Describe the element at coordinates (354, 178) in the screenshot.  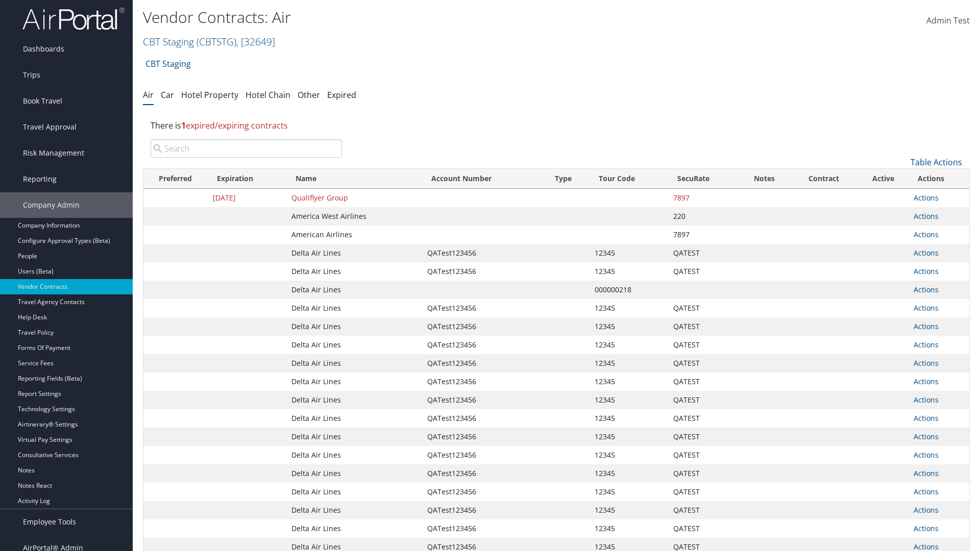
I see `th: Name: activate to sort column ascending` at that location.